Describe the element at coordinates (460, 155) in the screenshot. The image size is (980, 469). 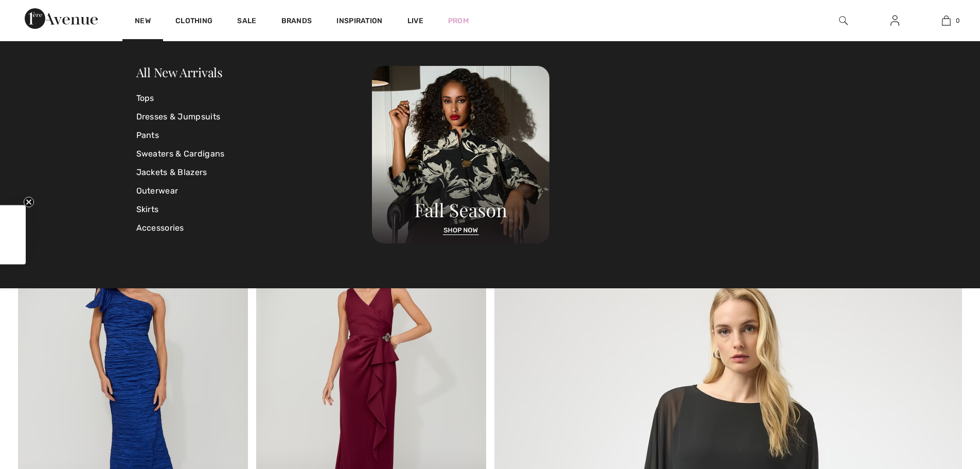
I see `img: 250825120107_a8d8ca038cac6.jpg` at that location.